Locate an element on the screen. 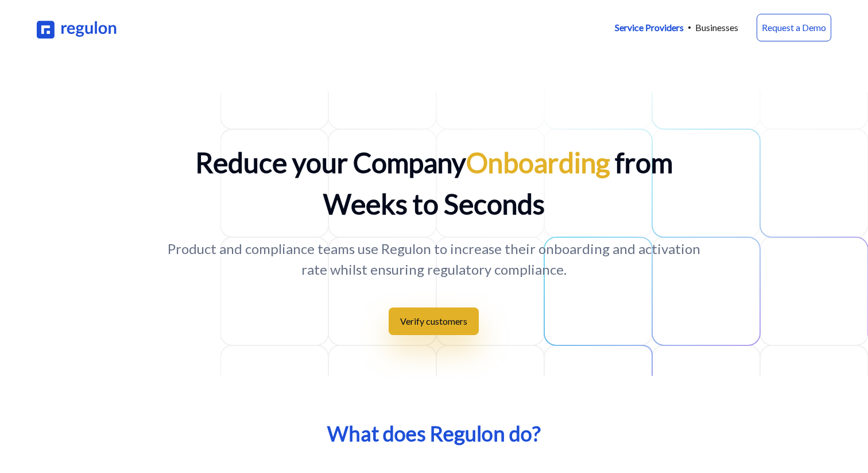 The width and height of the screenshot is (868, 473). p: Businesses is located at coordinates (716, 27).